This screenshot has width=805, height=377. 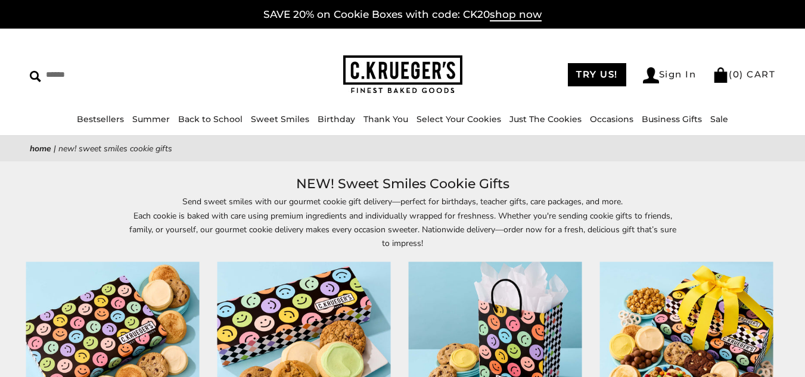 I want to click on a: Just The Cookies, so click(x=545, y=119).